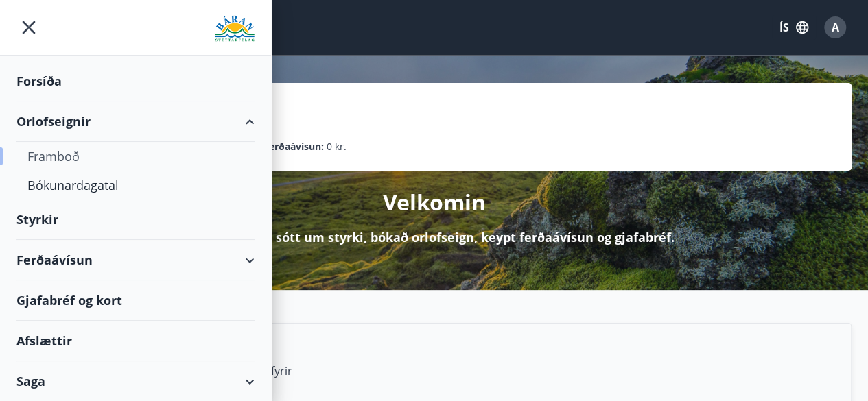 The height and width of the screenshot is (401, 868). What do you see at coordinates (136, 341) in the screenshot?
I see `div: Afslættir` at bounding box center [136, 341].